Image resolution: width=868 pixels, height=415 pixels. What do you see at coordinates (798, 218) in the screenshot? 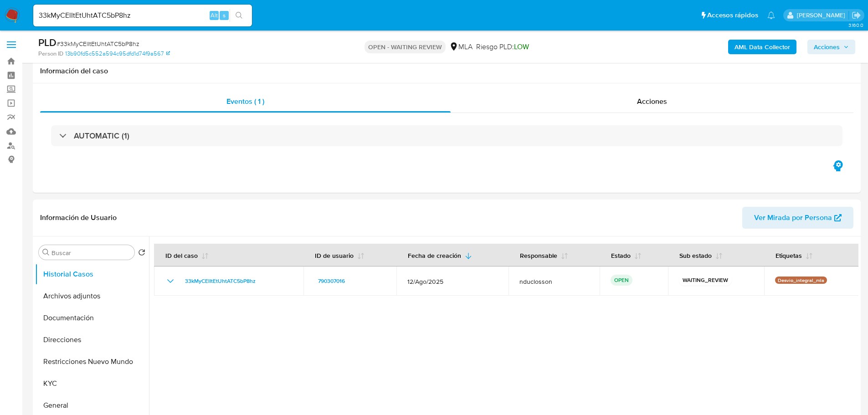
I see `button: Ver Mirada por Persona` at bounding box center [798, 218].